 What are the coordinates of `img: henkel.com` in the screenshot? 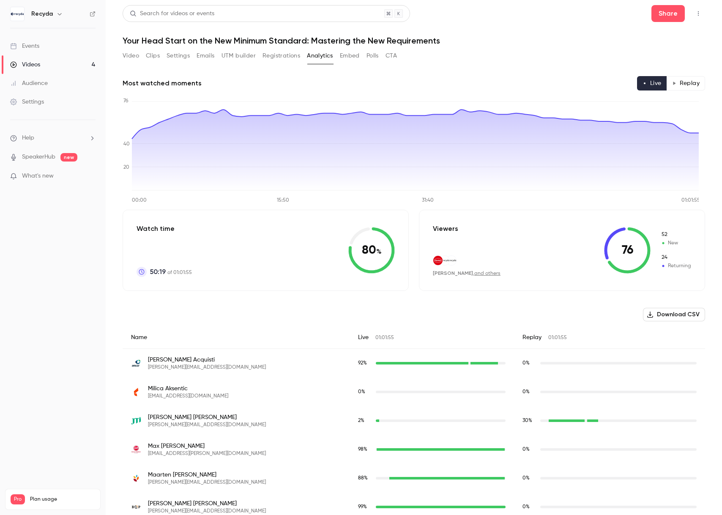 It's located at (438, 261).